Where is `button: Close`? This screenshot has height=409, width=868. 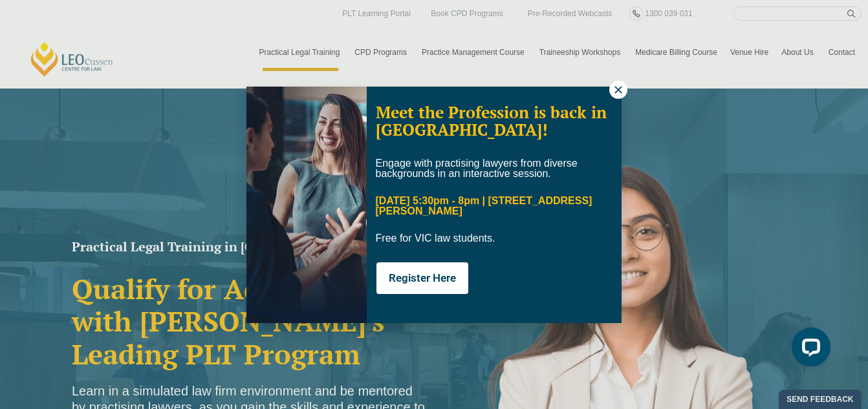
button: Close is located at coordinates (619, 90).